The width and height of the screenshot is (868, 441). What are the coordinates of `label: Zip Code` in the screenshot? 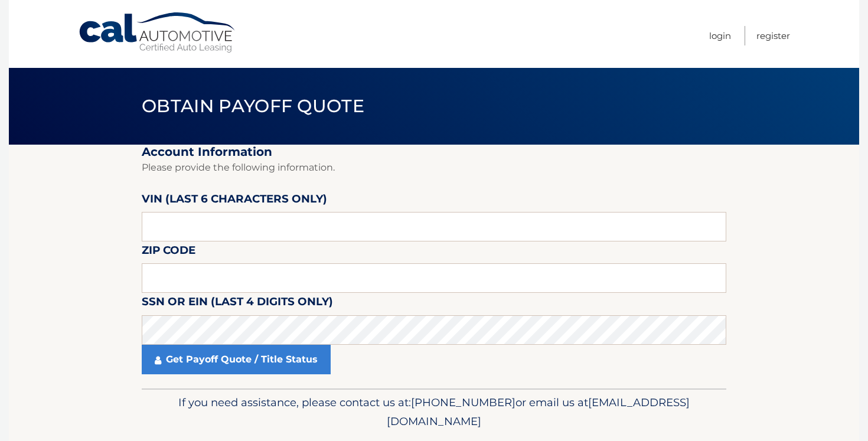 It's located at (169, 253).